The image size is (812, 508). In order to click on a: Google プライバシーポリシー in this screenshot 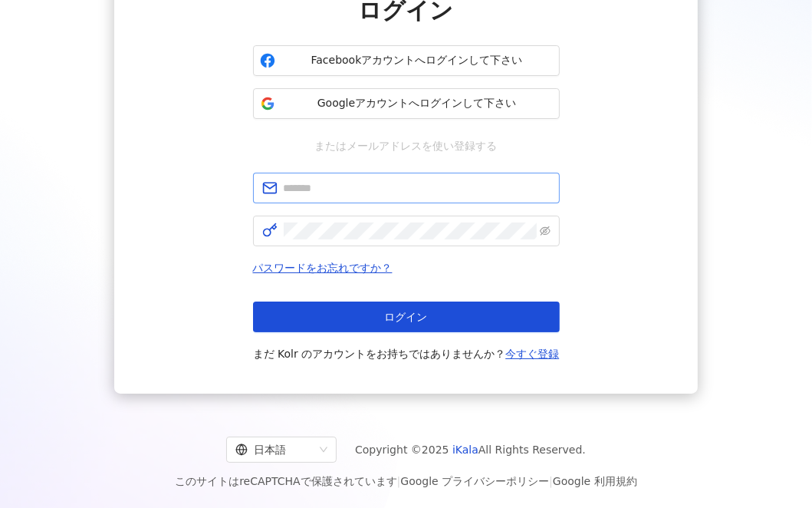, I will do `click(475, 480)`.